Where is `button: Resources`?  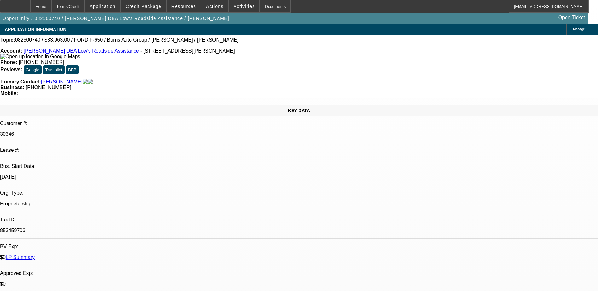 button: Resources is located at coordinates (184, 6).